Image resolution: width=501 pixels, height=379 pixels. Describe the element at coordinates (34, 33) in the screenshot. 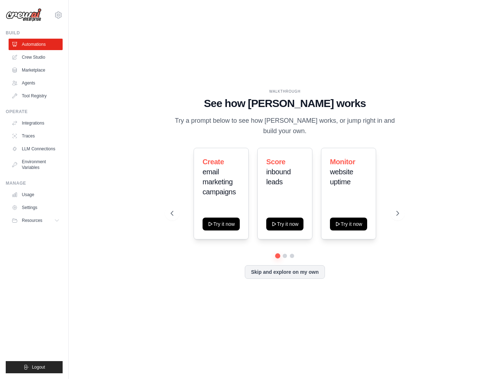

I see `div: Build` at that location.